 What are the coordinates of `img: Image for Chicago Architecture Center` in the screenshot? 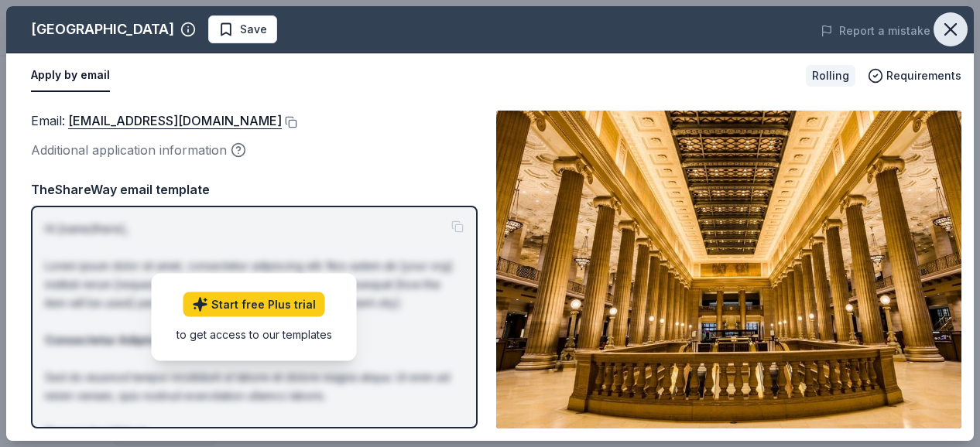 It's located at (728, 269).